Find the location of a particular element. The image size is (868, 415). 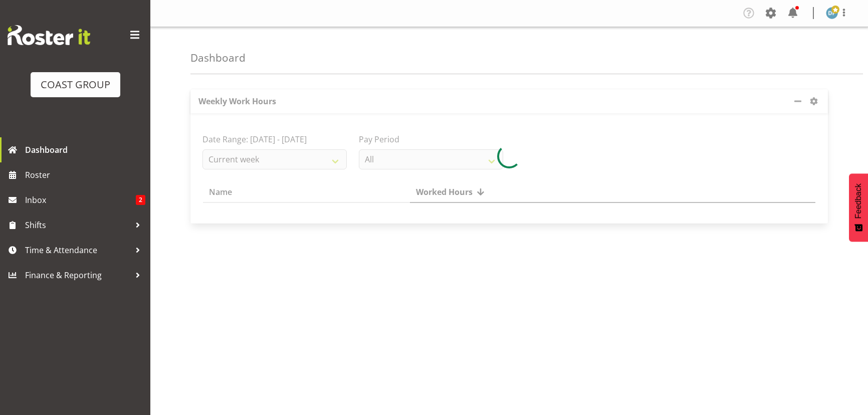

span: Shifts is located at coordinates (78, 225).